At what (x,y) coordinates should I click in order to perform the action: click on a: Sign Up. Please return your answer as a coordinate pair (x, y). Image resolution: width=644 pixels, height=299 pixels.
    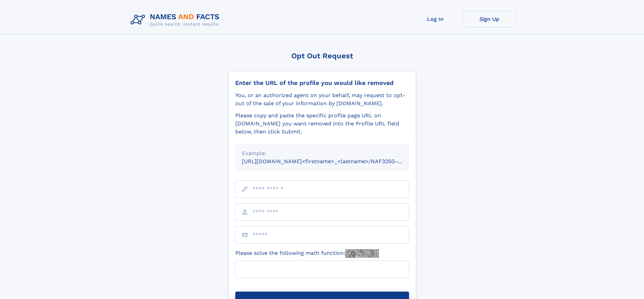
    Looking at the image, I should click on (490, 19).